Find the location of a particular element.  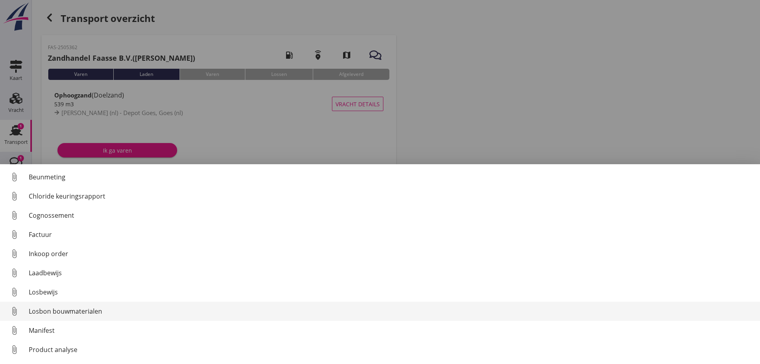

div: Manifest is located at coordinates (391, 330).